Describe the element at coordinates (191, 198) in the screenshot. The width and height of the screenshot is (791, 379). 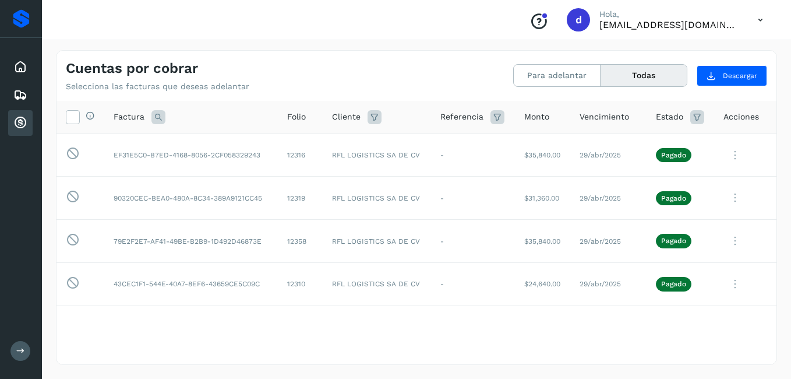
I see `td: 90320CEC-BEA0-480A-8C34-389A9121CC45` at that location.